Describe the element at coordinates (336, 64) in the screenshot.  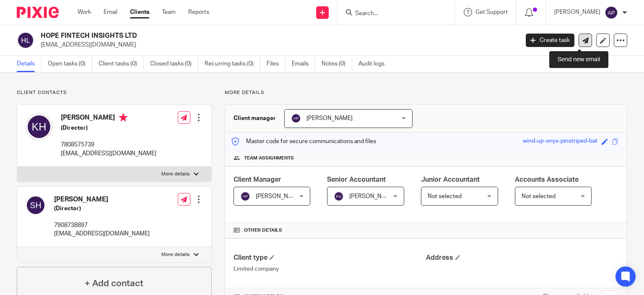
I see `a: Notes (0)` at that location.